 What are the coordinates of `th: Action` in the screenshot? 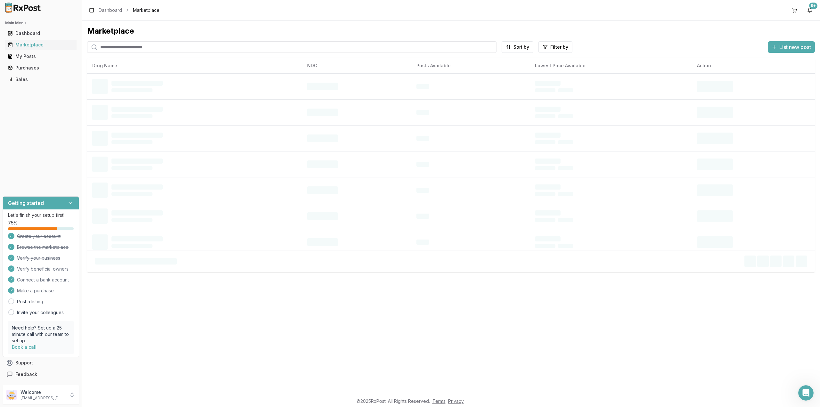 It's located at (753, 66).